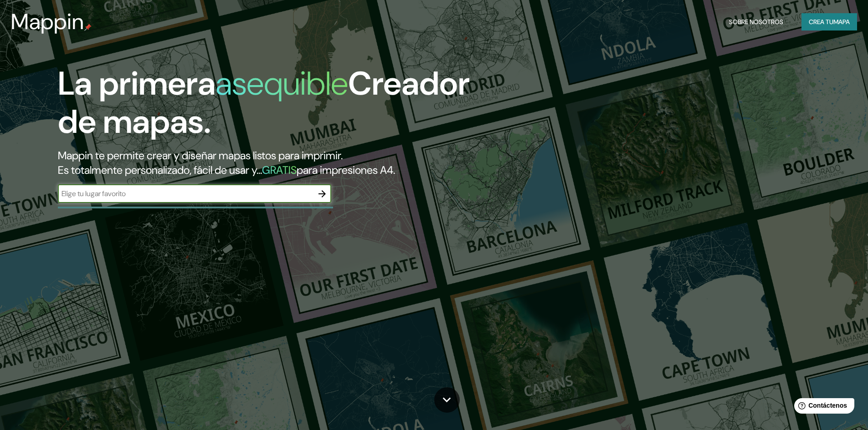 The image size is (868, 430). Describe the element at coordinates (137, 83) in the screenshot. I see `font: La primera` at that location.